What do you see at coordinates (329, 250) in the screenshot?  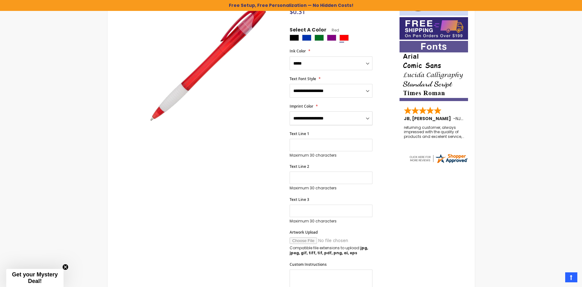 I see `strong: jpg, jpeg, gif, tiff, tif, pdf, png, ai, eps` at bounding box center [329, 250].